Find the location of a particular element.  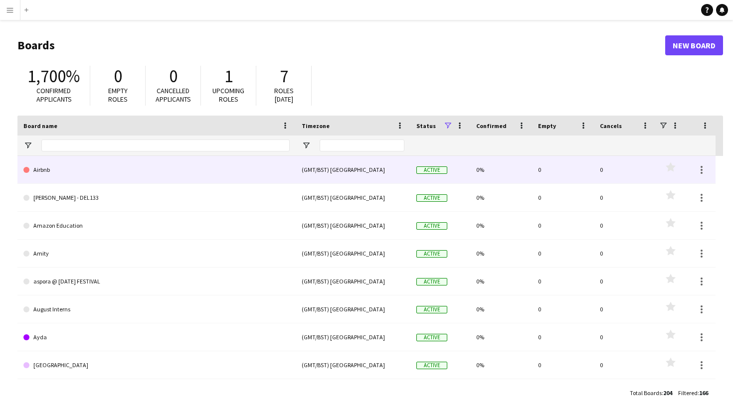

span: 1 is located at coordinates (228, 76).